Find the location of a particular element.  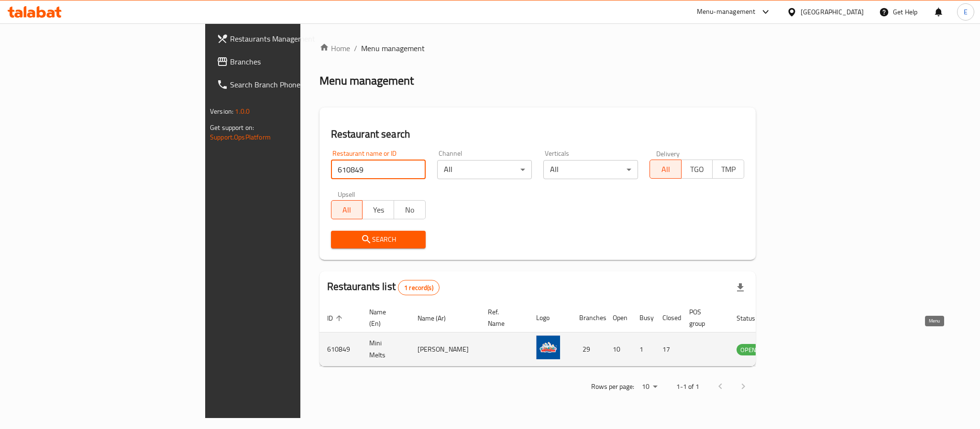

span: TMP is located at coordinates (729, 170).